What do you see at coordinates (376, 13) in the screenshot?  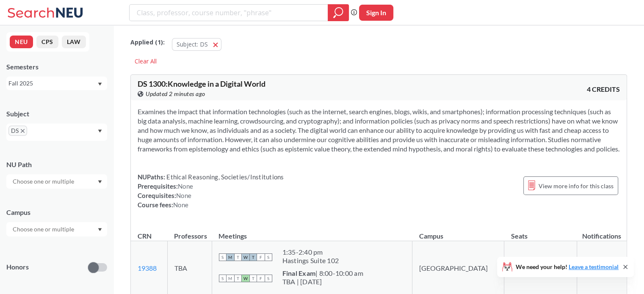 I see `button: Sign In` at bounding box center [376, 13].